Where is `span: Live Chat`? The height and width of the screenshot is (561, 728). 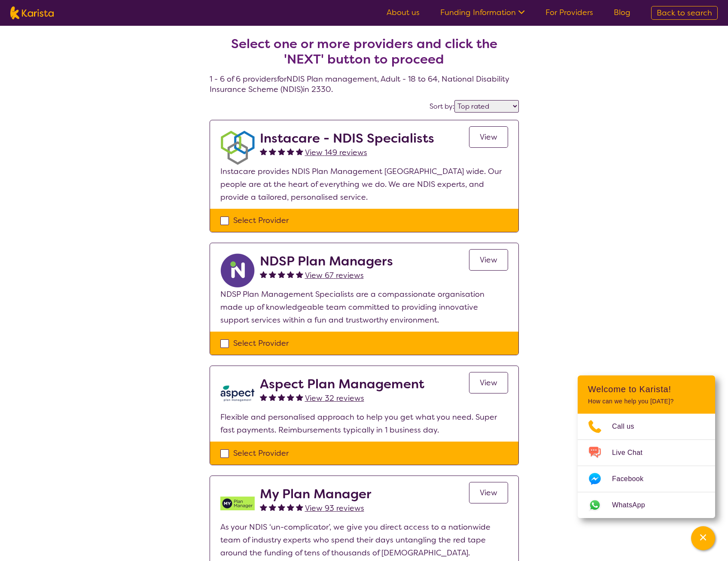
span: Live Chat is located at coordinates (633, 453).